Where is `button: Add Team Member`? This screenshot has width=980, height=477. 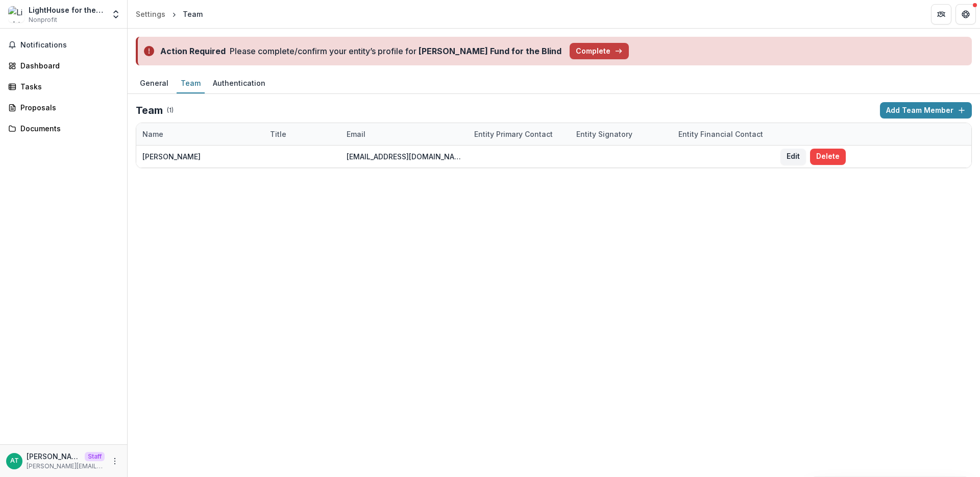
button: Add Team Member is located at coordinates (926, 110).